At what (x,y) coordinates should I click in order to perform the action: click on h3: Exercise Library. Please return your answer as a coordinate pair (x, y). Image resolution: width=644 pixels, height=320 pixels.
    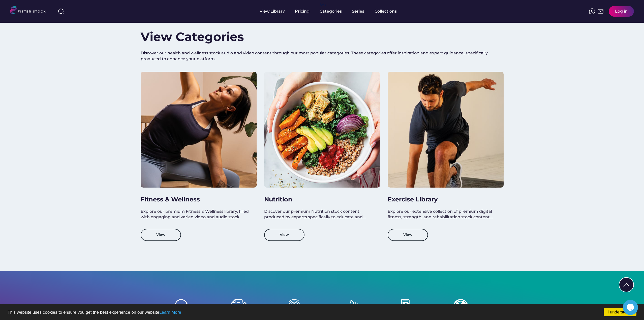
    Looking at the image, I should click on (443, 199).